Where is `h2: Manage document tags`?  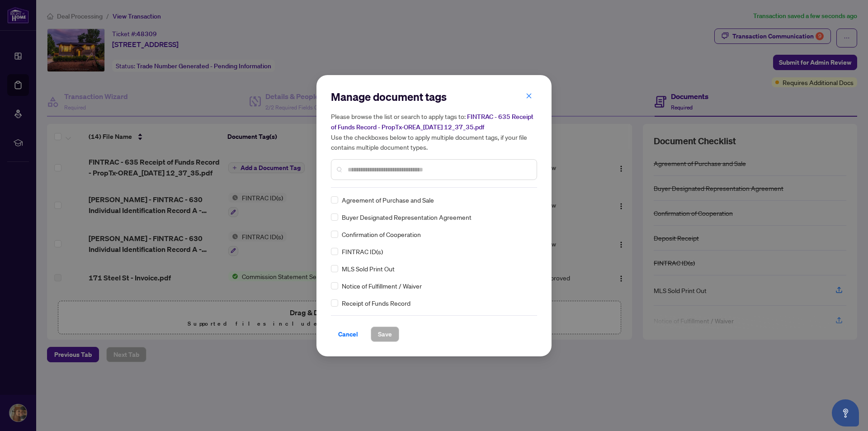
h2: Manage document tags is located at coordinates (434, 97).